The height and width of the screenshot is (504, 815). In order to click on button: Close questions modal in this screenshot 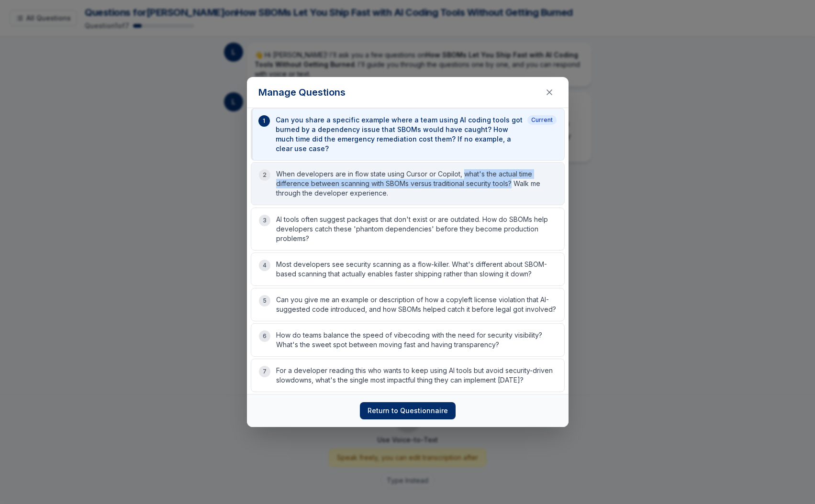, I will do `click(549, 93)`.